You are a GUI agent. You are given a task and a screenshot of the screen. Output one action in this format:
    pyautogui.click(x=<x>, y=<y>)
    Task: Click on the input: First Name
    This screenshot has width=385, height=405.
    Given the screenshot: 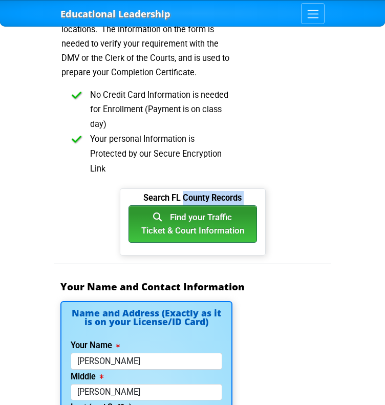 What is the action you would take?
    pyautogui.click(x=146, y=361)
    